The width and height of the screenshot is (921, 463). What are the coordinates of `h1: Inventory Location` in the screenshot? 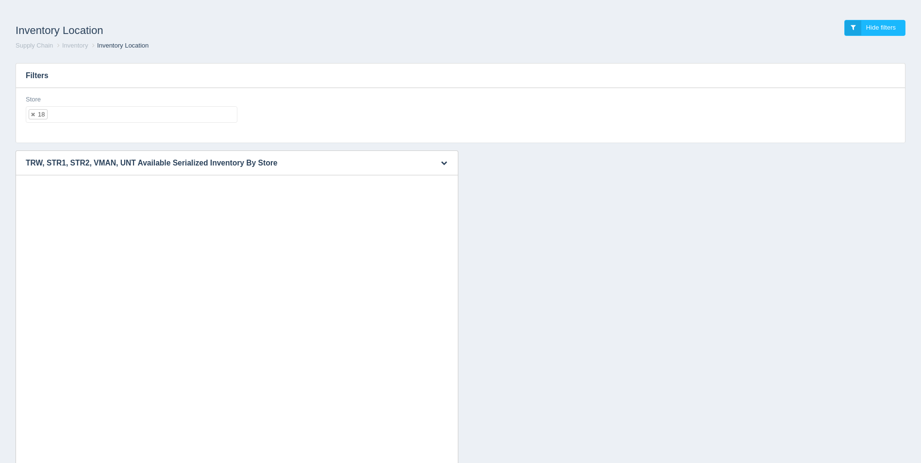 It's located at (238, 31).